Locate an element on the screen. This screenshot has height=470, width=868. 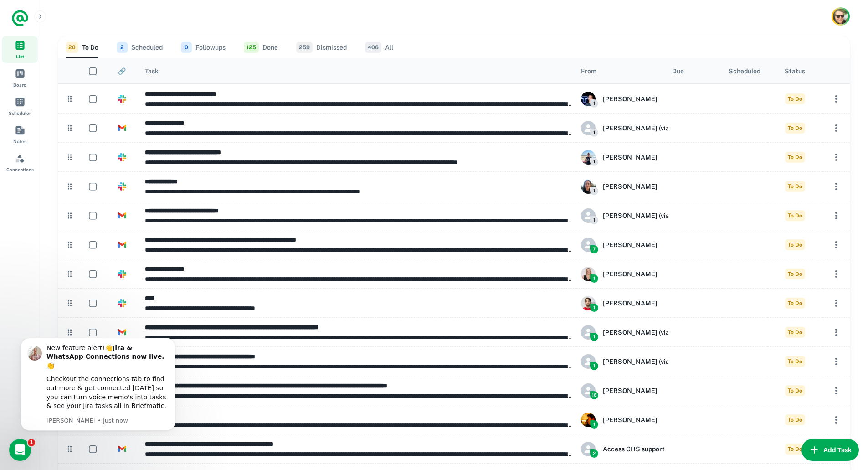
div: Rob Longo is located at coordinates (619, 245).